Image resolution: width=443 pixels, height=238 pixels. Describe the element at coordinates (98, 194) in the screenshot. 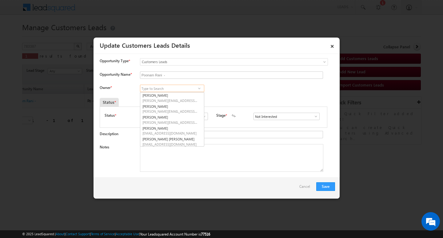

I see `em: Start Chat` at that location.